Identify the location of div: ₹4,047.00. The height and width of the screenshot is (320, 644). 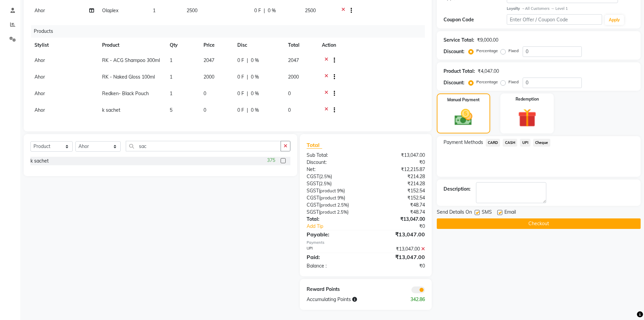
(488, 71).